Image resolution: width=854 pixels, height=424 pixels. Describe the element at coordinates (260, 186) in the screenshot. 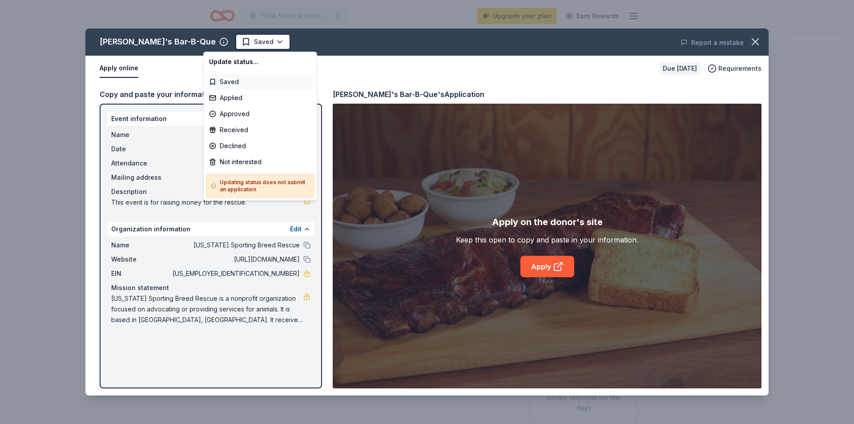

I see `h5: Updating status does not submit an application` at that location.